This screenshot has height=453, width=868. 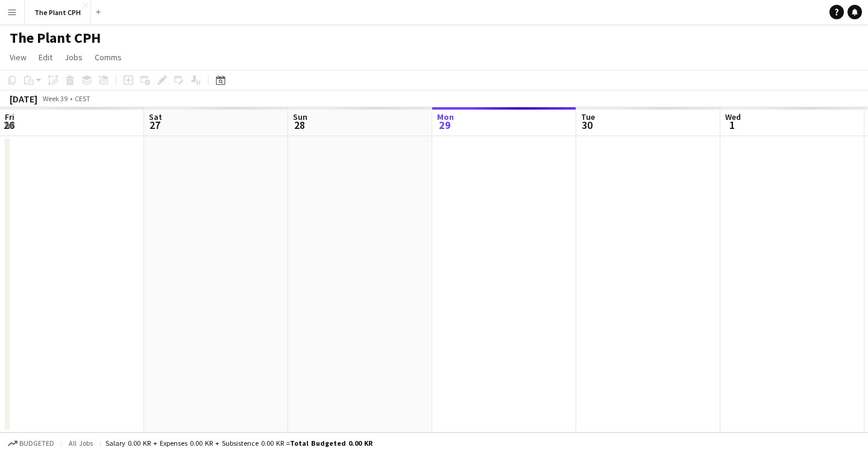 I want to click on a: View, so click(x=18, y=58).